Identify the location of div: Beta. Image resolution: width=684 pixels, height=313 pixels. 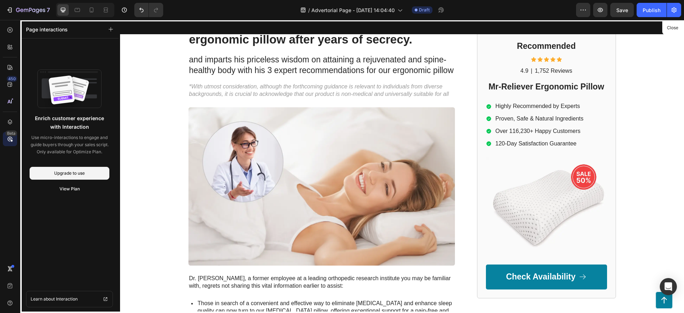
(11, 133).